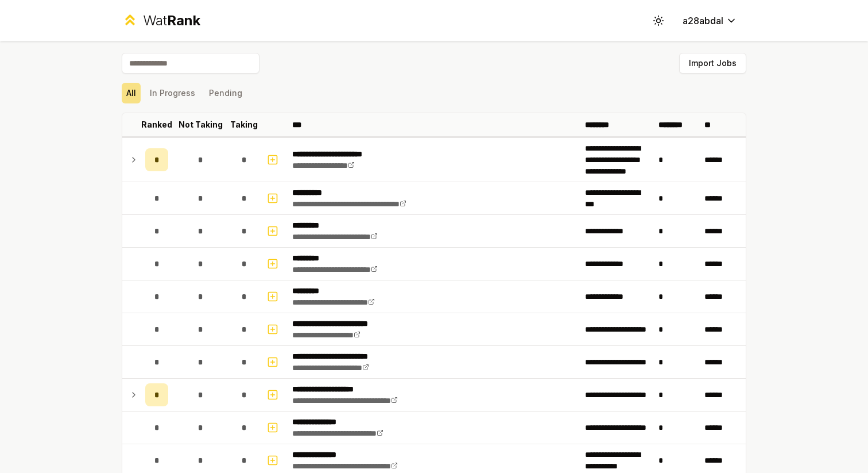 This screenshot has width=868, height=473. Describe the element at coordinates (200, 125) in the screenshot. I see `p: Not Taking` at that location.